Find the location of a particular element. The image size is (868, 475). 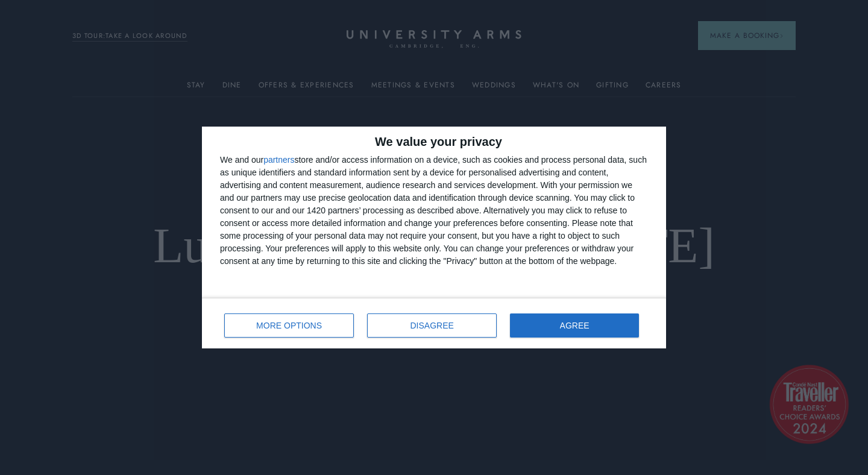

button: MORE OPTIONS is located at coordinates (289, 325).